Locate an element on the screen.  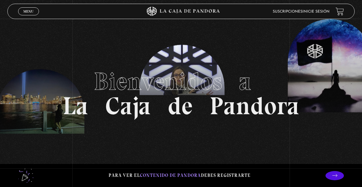
a: Suscripciones is located at coordinates (287, 12).